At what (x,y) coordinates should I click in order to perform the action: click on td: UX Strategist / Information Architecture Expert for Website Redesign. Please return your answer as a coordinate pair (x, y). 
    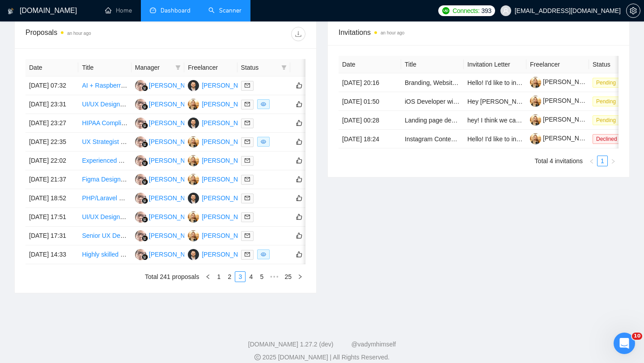
    Looking at the image, I should click on (105, 142).